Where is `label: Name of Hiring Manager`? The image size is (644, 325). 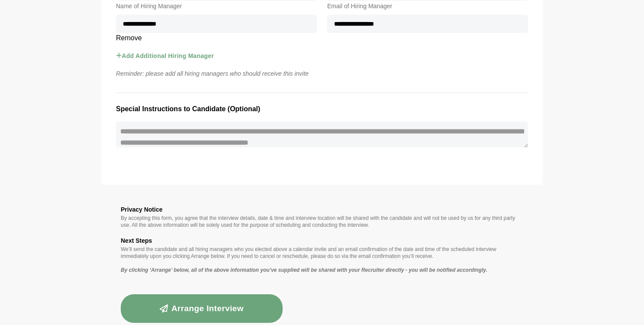
label: Name of Hiring Manager is located at coordinates (217, 6).